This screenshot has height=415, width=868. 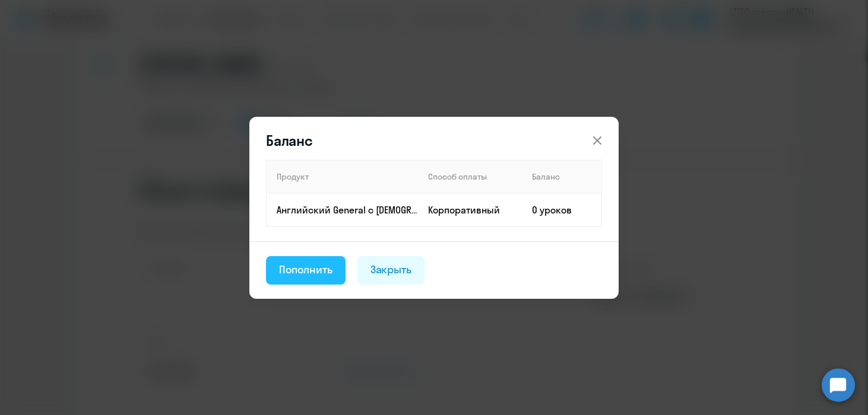 What do you see at coordinates (342, 177) in the screenshot?
I see `th: Продукт` at bounding box center [342, 177].